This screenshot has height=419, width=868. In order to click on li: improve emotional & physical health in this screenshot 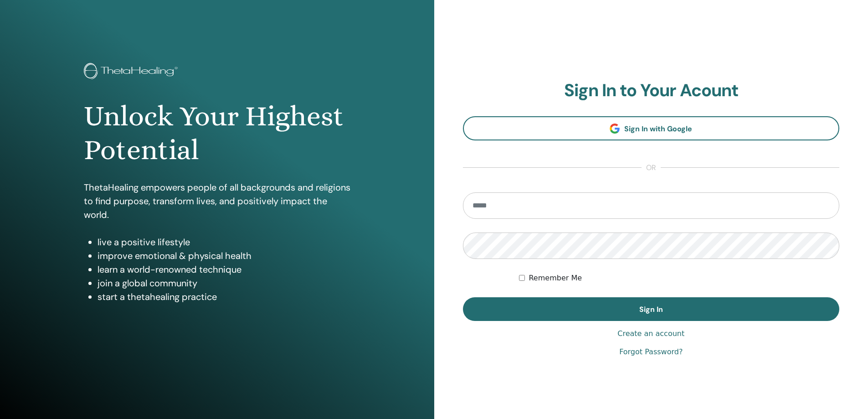, I will do `click(224, 256)`.